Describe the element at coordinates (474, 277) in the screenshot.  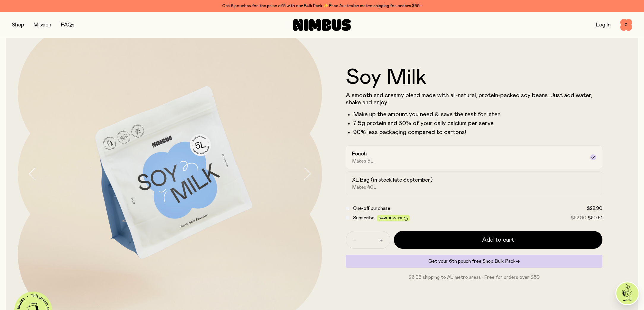
I see `p: $6.95 shipping to AU metro areas · Free for orders over $59` at that location.